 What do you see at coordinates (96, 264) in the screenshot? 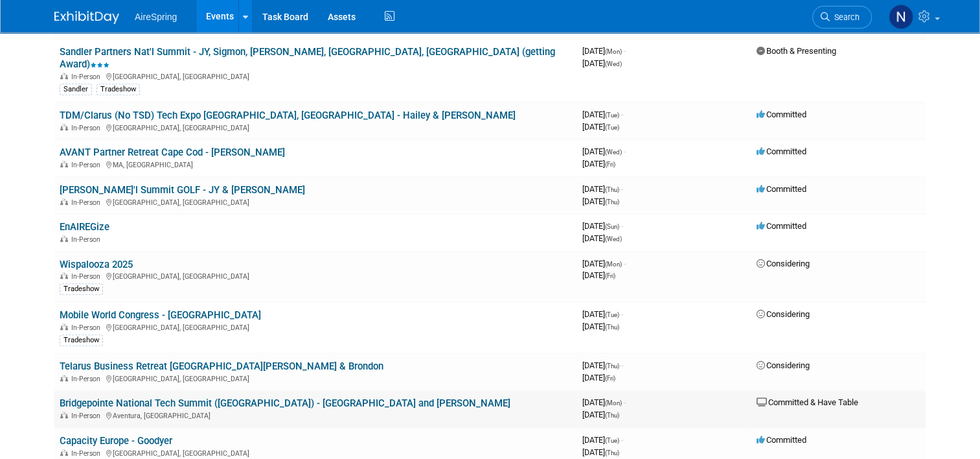
I see `a: Wispalooza 2025` at bounding box center [96, 264].